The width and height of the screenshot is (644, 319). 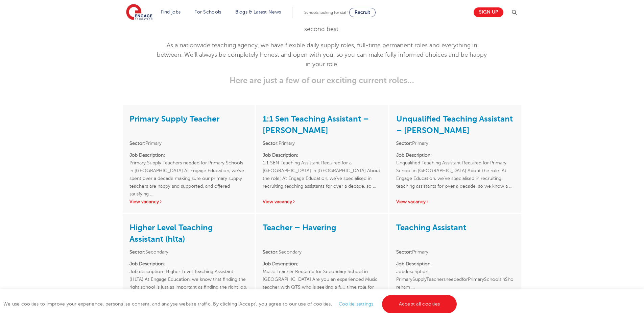 I want to click on span: As a nationwide teaching agency, we have flexible daily supply roles, full-time permanent roles a..., so click(x=322, y=55).